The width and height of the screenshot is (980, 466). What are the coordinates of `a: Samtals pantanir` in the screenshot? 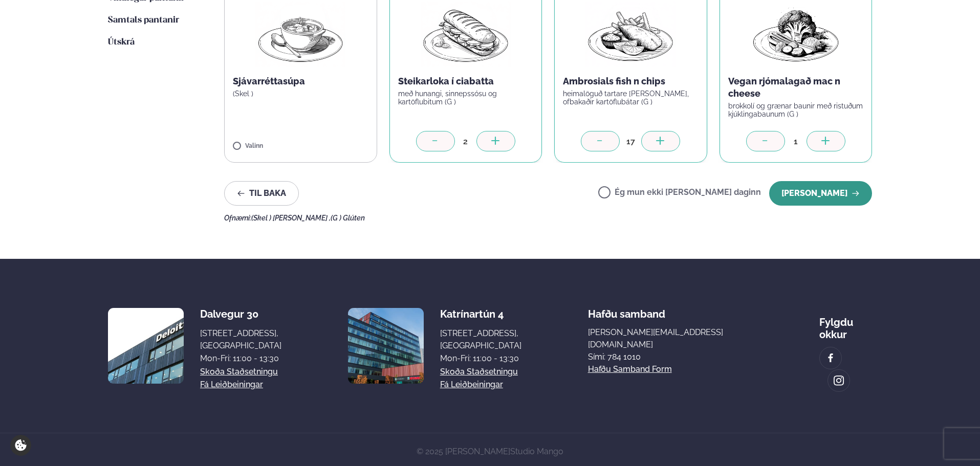 It's located at (143, 21).